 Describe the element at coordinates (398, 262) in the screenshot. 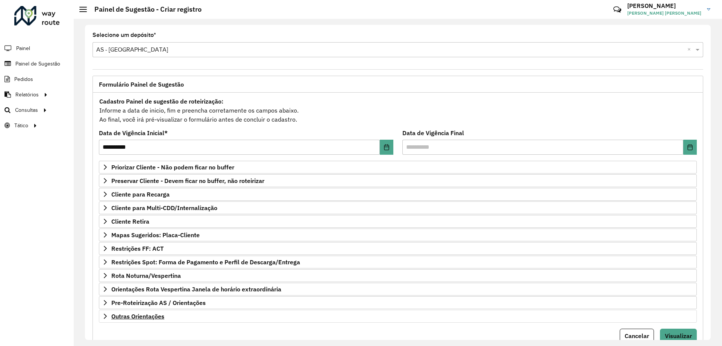

I see `a: Restrições Spot: Forma de Pagamento e Perfil de Descarga/Entrega` at that location.